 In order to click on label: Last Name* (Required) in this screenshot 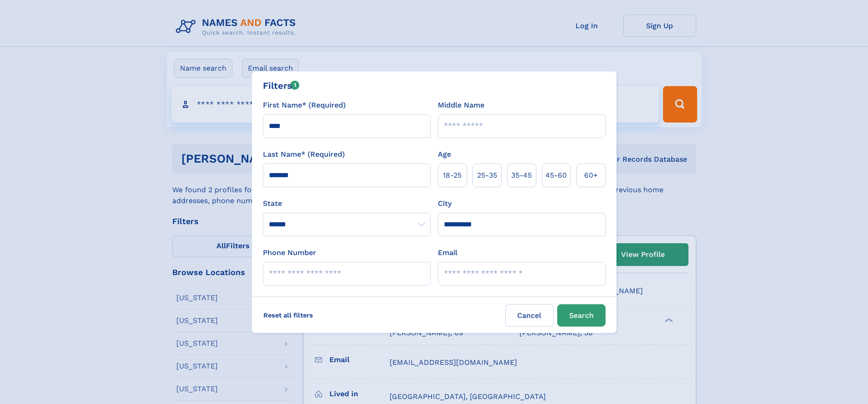, I will do `click(304, 154)`.